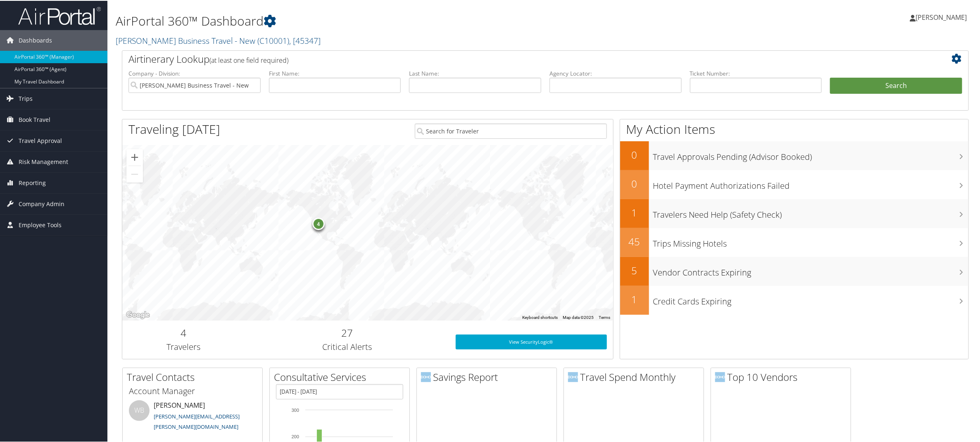  I want to click on a: 0Travel Approvals Pending (Advisor Booked), so click(795, 155).